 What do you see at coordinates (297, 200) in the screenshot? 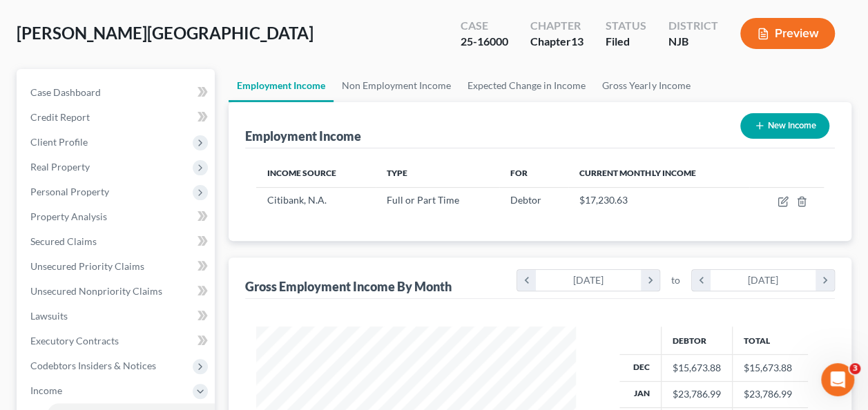
I see `span: Citibank, N.A.` at bounding box center [297, 200].